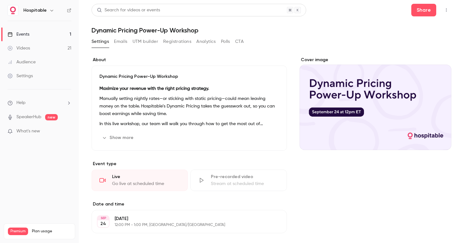 The image size is (464, 243). I want to click on p: Manually setting nightly rates—or sticking with static pricing—could mean leaving money on the ta..., so click(189, 106).